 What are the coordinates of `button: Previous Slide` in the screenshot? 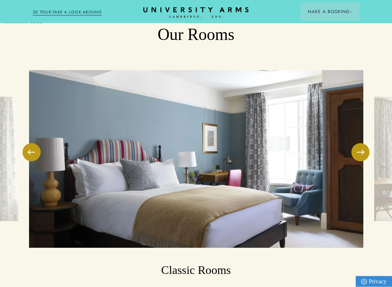 It's located at (32, 153).